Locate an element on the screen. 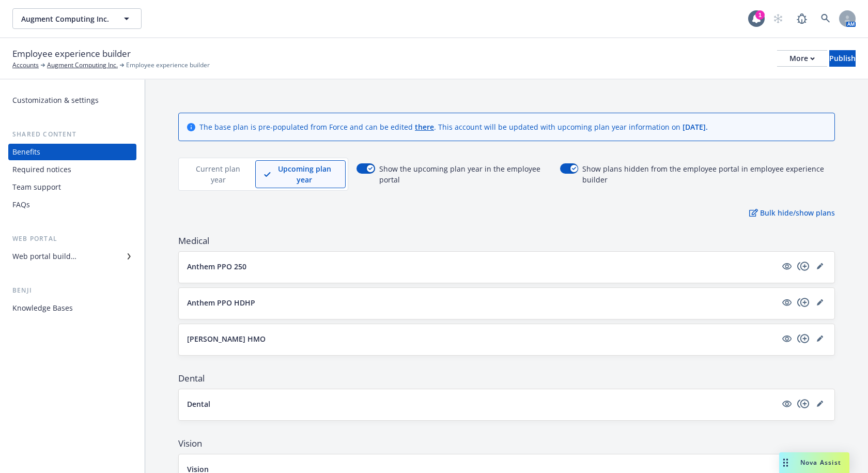 Image resolution: width=868 pixels, height=473 pixels. a: Web portal builder is located at coordinates (72, 256).